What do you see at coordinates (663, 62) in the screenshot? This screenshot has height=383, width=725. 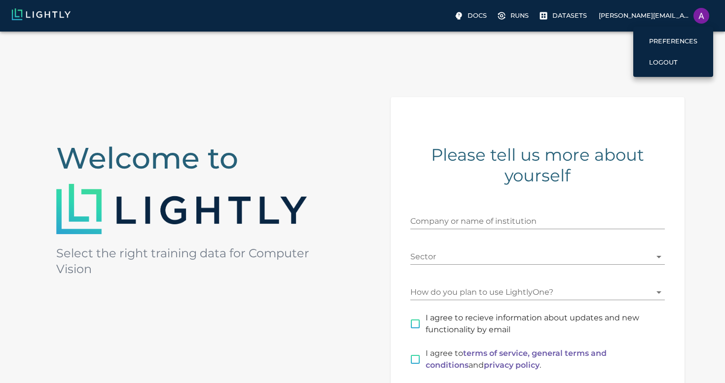 I see `p: Logout` at bounding box center [663, 62].